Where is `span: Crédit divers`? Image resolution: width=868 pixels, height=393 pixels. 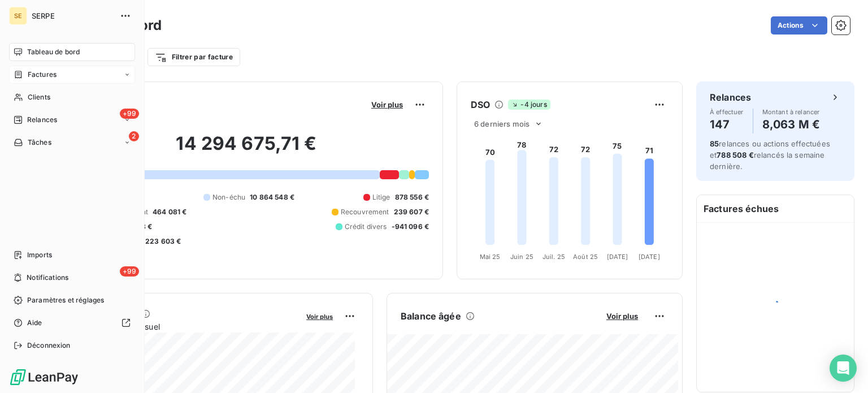 span: Crédit divers is located at coordinates (366, 227).